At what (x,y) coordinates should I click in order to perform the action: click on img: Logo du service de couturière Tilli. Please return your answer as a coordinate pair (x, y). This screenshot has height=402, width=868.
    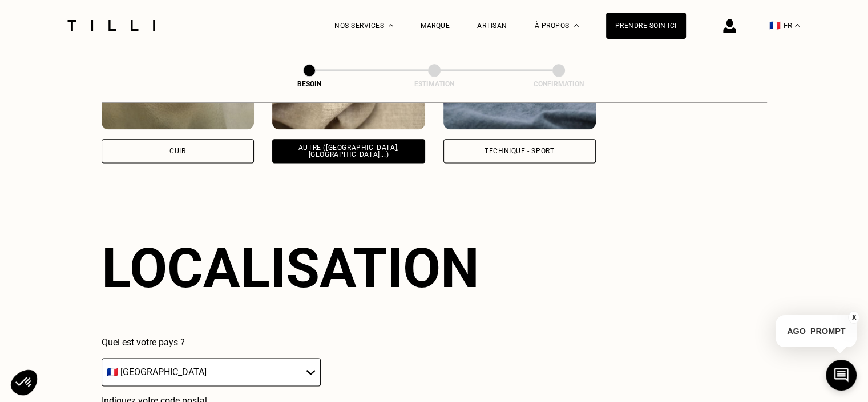
    Looking at the image, I should click on (111, 25).